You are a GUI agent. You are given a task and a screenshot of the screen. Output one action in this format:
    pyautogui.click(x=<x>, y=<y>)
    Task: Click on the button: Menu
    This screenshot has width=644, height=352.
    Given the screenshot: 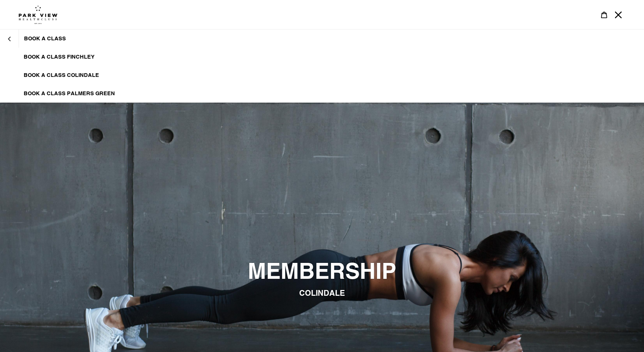 What is the action you would take?
    pyautogui.click(x=619, y=14)
    